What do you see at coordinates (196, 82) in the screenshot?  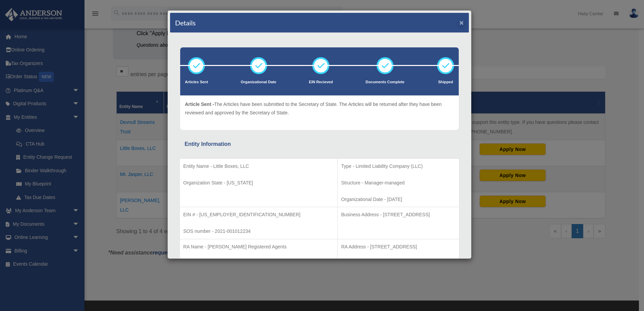 I see `p: Articles Sent` at bounding box center [196, 82].